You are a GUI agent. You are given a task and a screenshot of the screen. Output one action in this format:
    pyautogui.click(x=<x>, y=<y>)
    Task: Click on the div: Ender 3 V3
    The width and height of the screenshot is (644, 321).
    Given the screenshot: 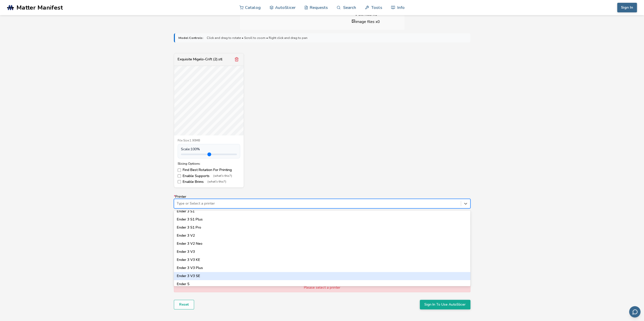 What is the action you would take?
    pyautogui.click(x=322, y=252)
    